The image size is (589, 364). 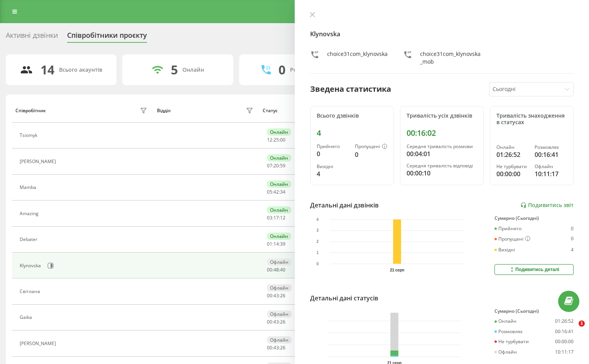 I want to click on div: Тривалість усіх дзвінків, so click(x=442, y=116).